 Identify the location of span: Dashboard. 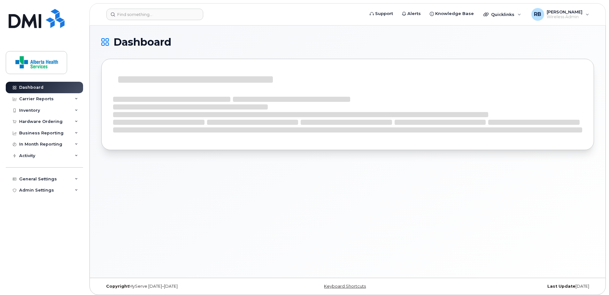
(142, 42).